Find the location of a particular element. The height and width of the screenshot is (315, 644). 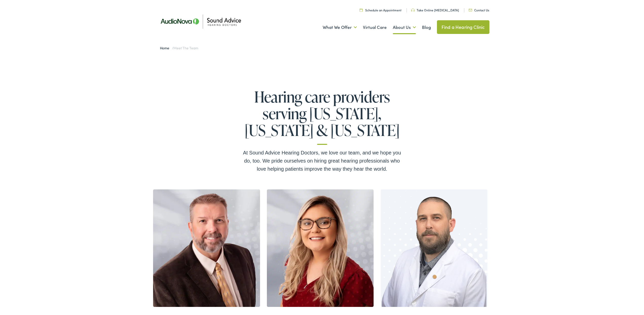

img: Nationally Board Certified HIC Daniel Kirtley is located at coordinates (207, 248).